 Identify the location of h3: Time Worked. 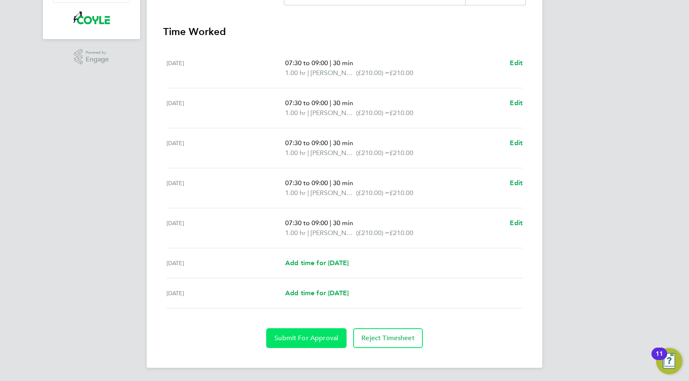
(345, 32).